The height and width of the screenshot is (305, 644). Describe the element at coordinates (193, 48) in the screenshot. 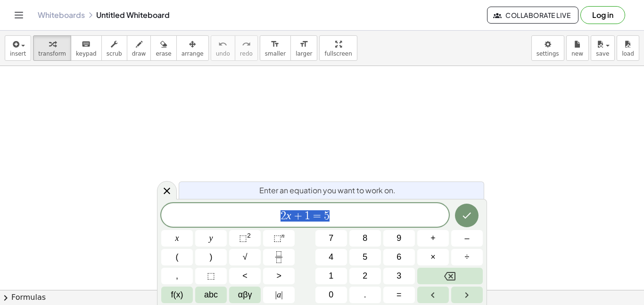

I see `button: arrange` at that location.